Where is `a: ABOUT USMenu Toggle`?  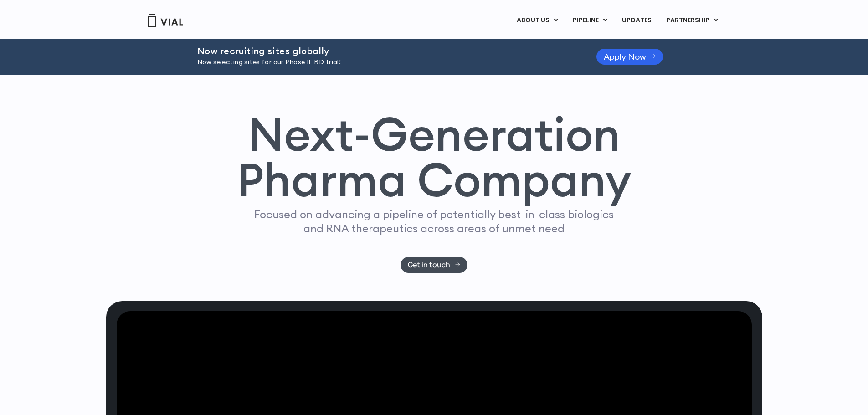 a: ABOUT USMenu Toggle is located at coordinates (537, 21).